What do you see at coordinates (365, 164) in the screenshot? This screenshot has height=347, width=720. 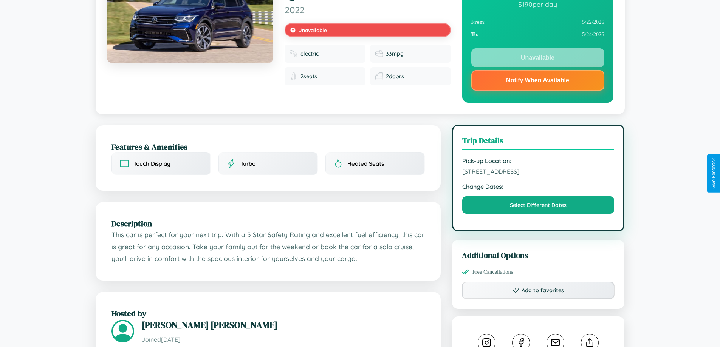 I see `span: Heated Seats` at bounding box center [365, 164].